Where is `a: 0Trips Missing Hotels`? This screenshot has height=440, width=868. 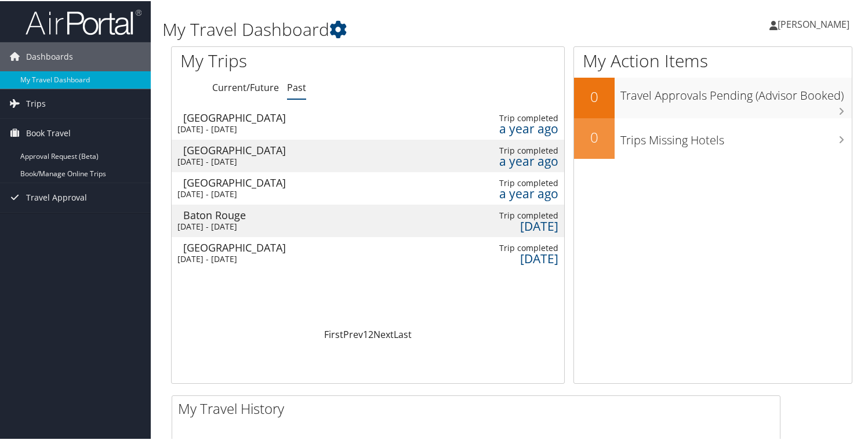
a: 0Trips Missing Hotels is located at coordinates (713, 138).